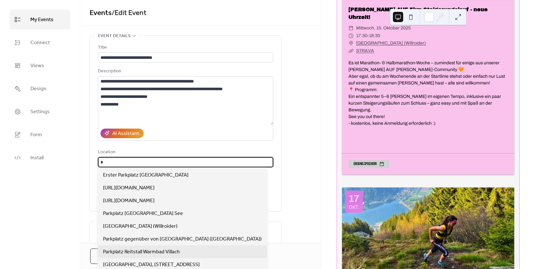 This screenshot has height=269, width=535. I want to click on a: My Events, so click(40, 20).